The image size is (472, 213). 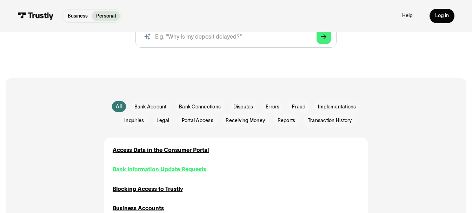 I want to click on a: Business Accounts, so click(x=138, y=209).